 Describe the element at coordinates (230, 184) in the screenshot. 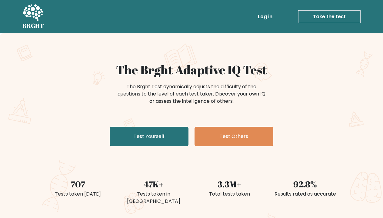

I see `div: 3.3M+` at that location.